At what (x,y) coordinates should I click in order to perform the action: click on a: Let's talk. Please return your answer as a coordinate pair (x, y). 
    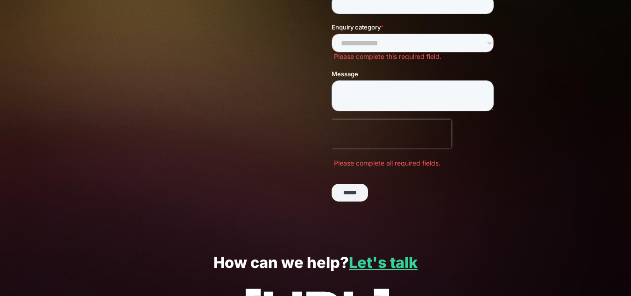
    Looking at the image, I should click on (383, 262).